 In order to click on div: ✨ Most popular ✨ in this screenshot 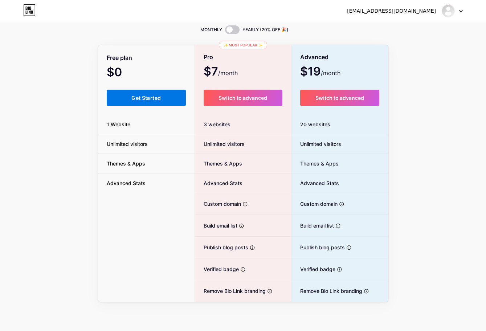, I will do `click(243, 45)`.